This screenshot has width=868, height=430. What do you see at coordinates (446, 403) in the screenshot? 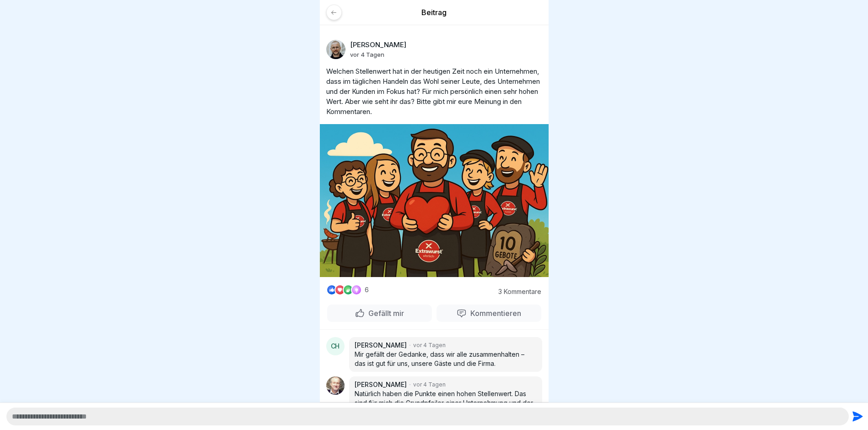
I see `p: Natürlich haben die Punkte einen hohen Stellenwert. Das sind für mich die Grundpfeiler einer Unte...` at bounding box center [446, 403].